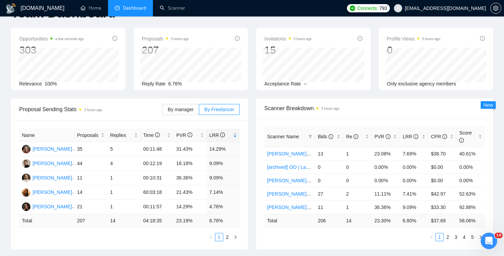 The height and width of the screenshot is (256, 504). Describe the element at coordinates (496, 8) in the screenshot. I see `button: setting` at that location.